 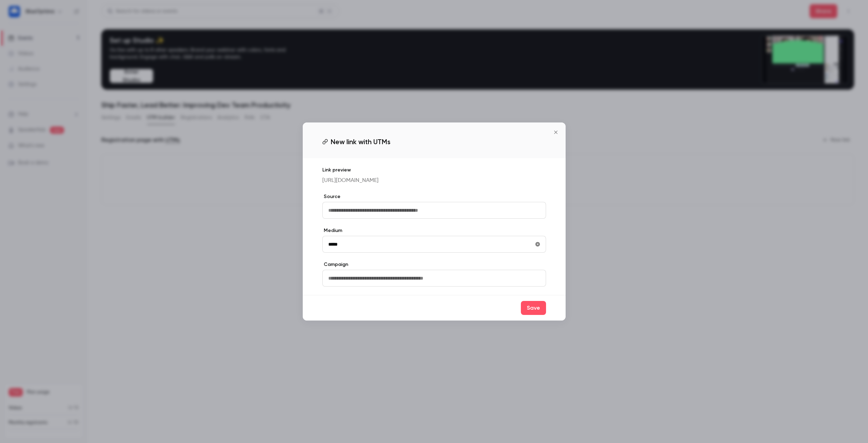 What do you see at coordinates (434, 230) in the screenshot?
I see `label: Medium` at bounding box center [434, 230].